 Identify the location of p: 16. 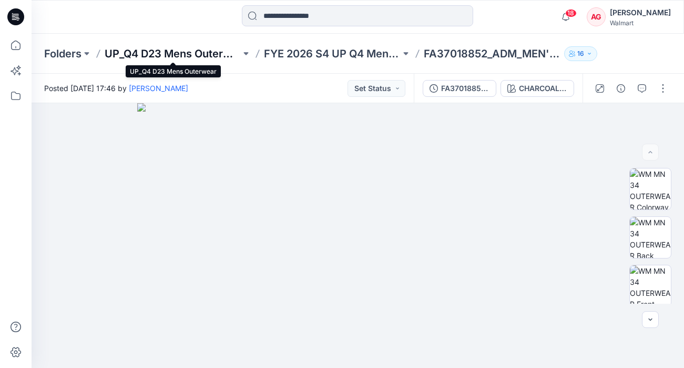
(581, 54).